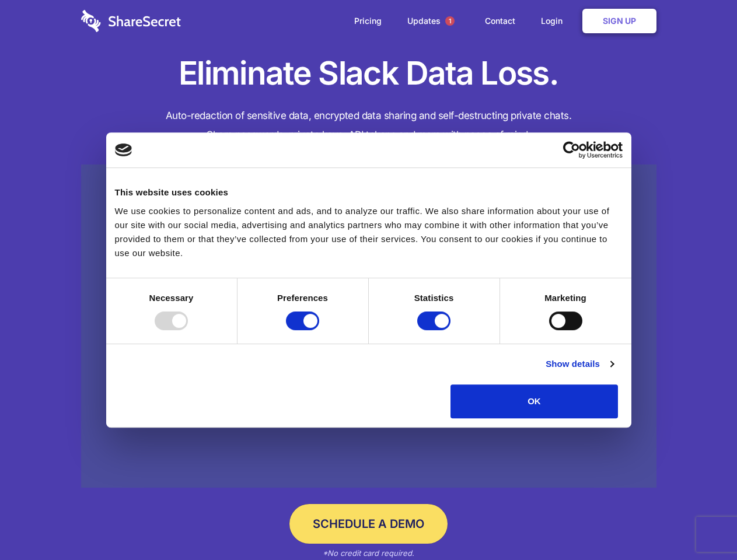 This screenshot has height=560, width=737. I want to click on a: Schedule a Demo, so click(368, 524).